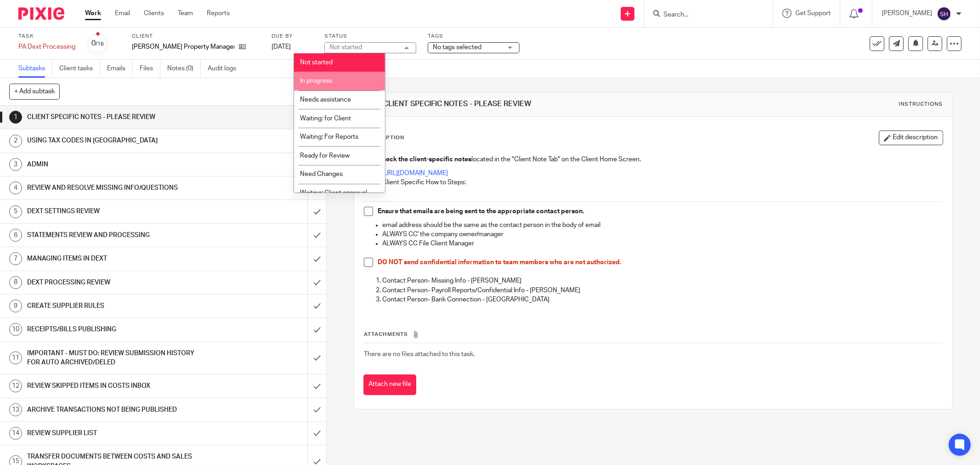 The width and height of the screenshot is (980, 465). Describe the element at coordinates (474, 36) in the screenshot. I see `label: Tags` at that location.